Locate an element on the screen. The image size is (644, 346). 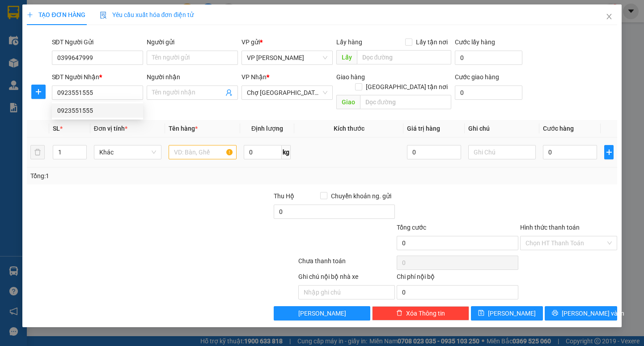
div: VP gửi is located at coordinates (287, 42).